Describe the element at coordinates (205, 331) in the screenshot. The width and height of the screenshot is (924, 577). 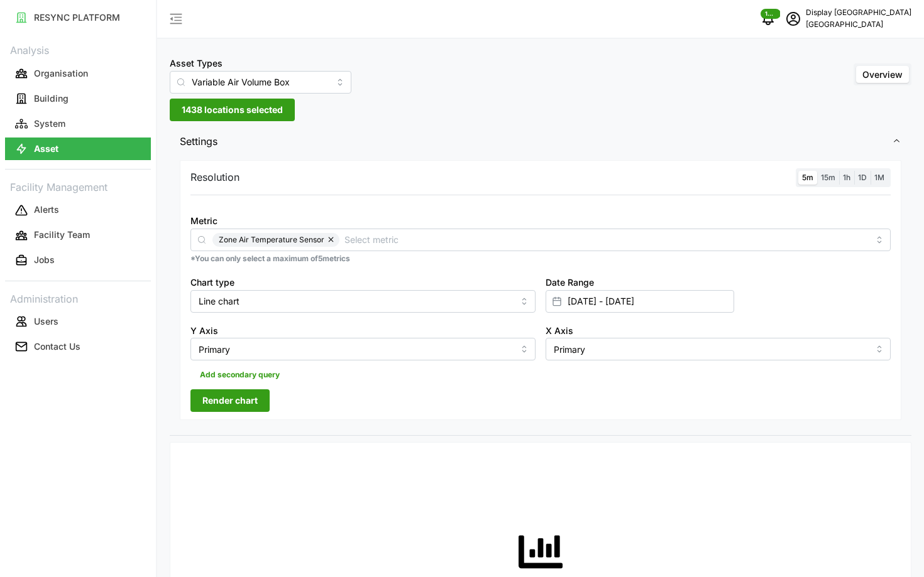
I see `label: Y Axis` at that location.